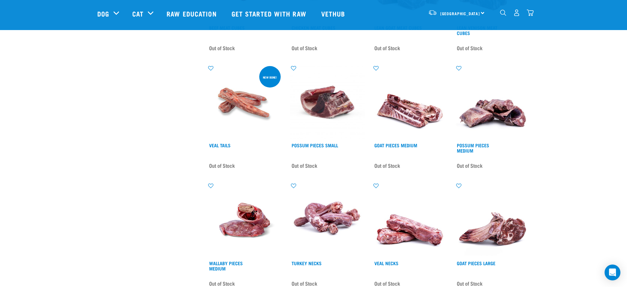  What do you see at coordinates (270, 14) in the screenshot?
I see `a: Get started with Raw` at bounding box center [270, 14].